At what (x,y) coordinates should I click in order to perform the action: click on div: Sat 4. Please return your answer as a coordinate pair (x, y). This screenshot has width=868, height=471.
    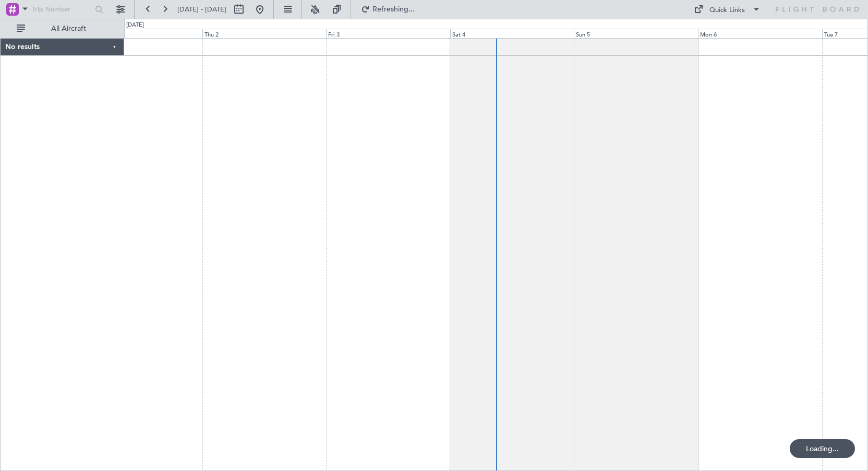
    Looking at the image, I should click on (512, 34).